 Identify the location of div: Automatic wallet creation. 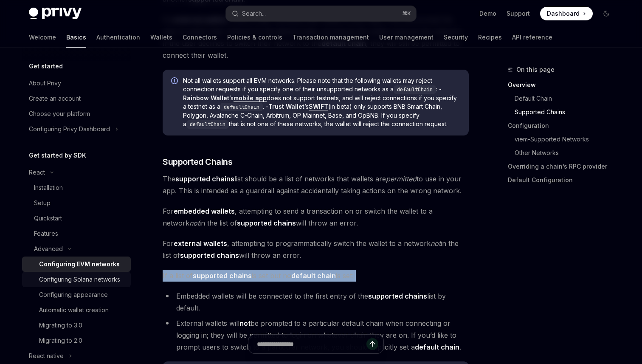
(74, 310).